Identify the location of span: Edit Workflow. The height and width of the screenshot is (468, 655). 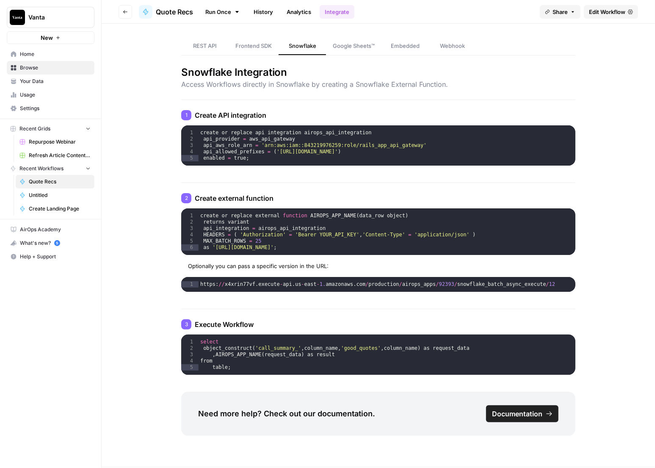
(608, 12).